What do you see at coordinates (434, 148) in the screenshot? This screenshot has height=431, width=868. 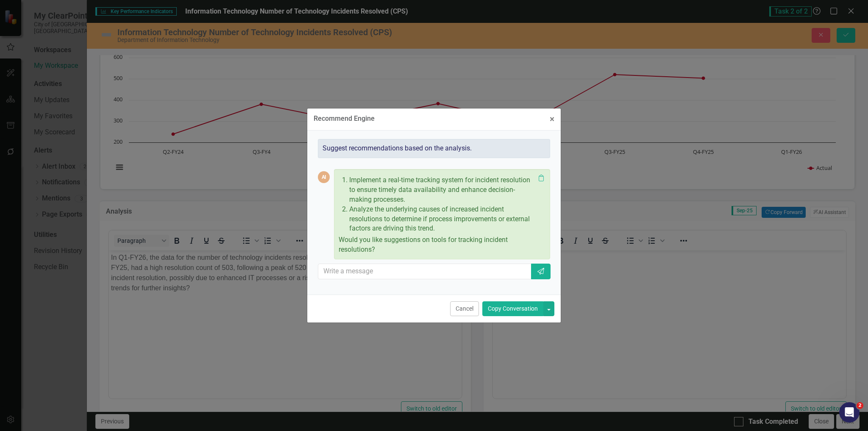 I see `div: Suggest recommendations based on the analysis.` at bounding box center [434, 148].